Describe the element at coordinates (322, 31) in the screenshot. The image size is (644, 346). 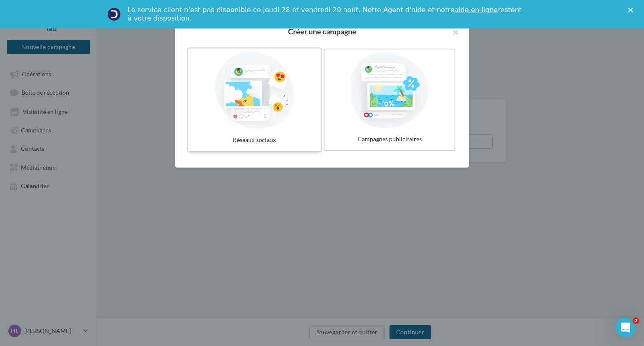
I see `h2: Créer une campagne` at that location.